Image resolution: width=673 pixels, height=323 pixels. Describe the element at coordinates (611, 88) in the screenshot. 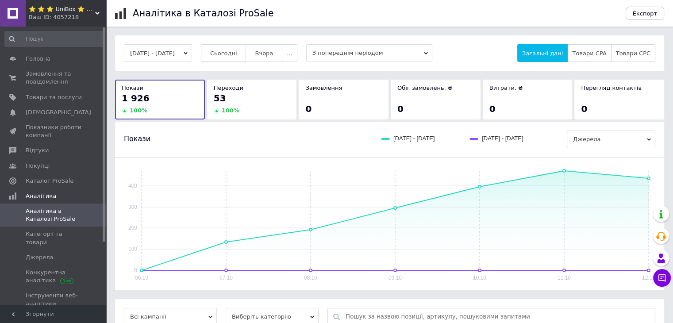

I see `span: Перегляд контактів` at that location.